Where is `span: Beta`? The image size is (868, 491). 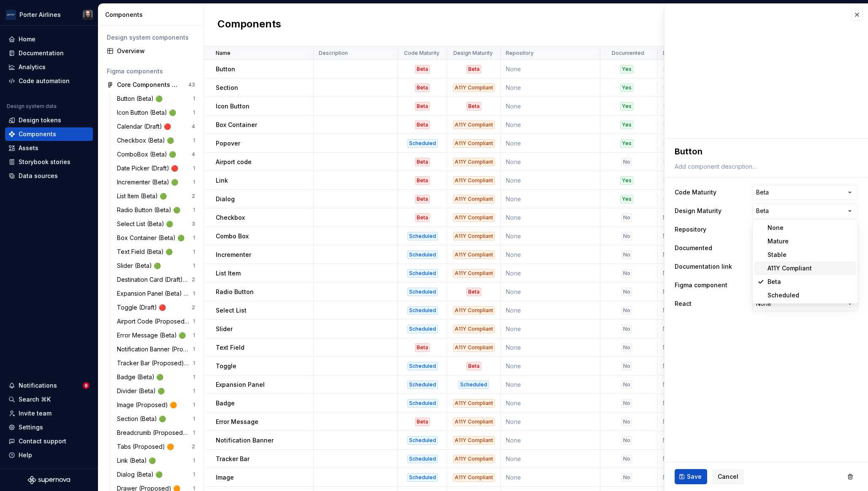 span: Beta is located at coordinates (774, 281).